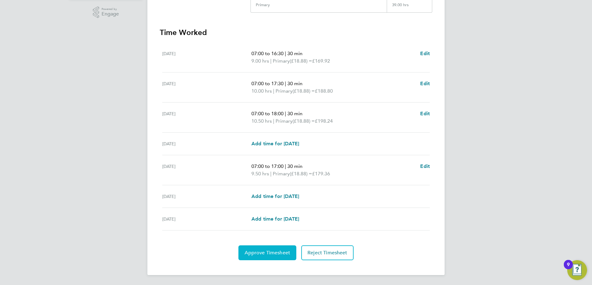  Describe the element at coordinates (110, 9) in the screenshot. I see `span: Powered by` at that location.